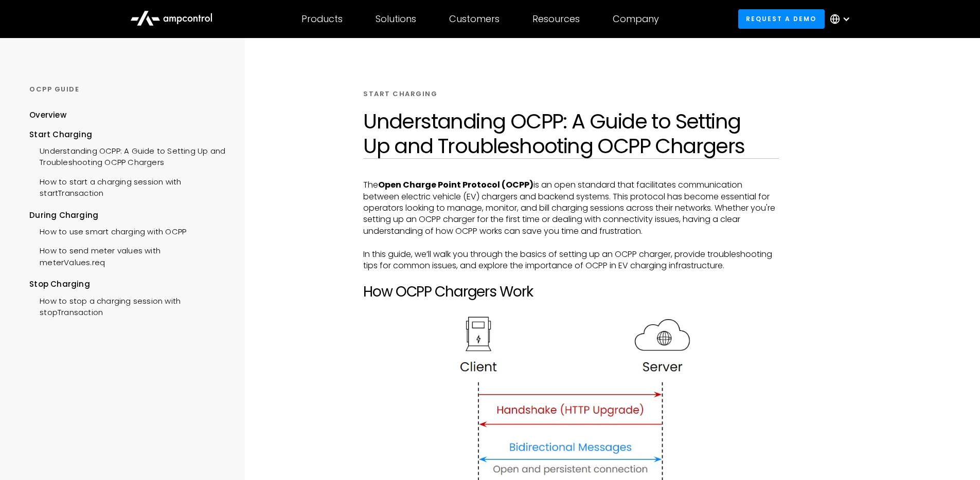  What do you see at coordinates (48, 115) in the screenshot?
I see `div: Overview` at bounding box center [48, 115].